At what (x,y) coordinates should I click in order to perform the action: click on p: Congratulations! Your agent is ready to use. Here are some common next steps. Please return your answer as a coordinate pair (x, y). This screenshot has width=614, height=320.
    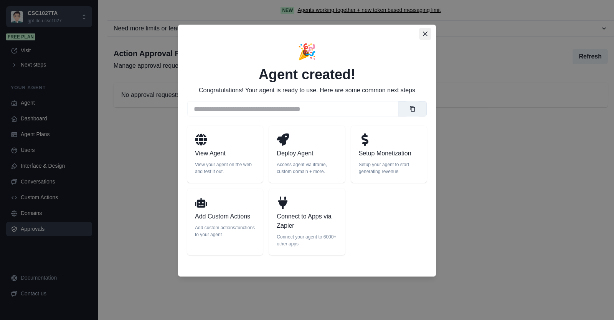
    Looking at the image, I should click on (307, 90).